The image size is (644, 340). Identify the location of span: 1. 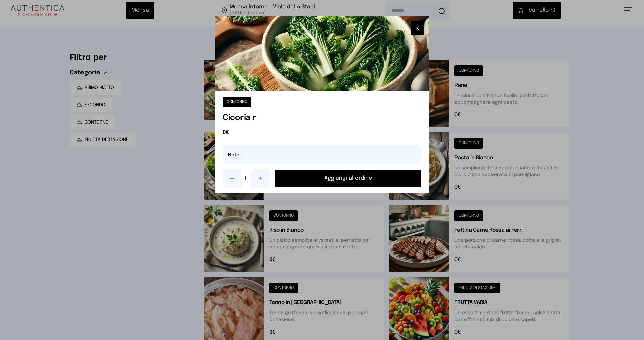
(247, 179).